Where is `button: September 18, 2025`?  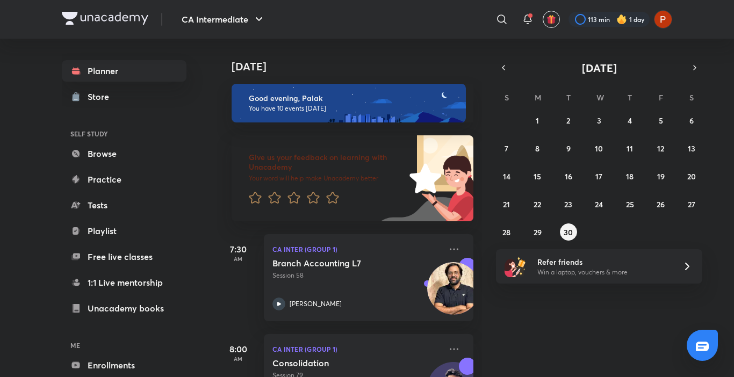
button: September 18, 2025 is located at coordinates (630, 176).